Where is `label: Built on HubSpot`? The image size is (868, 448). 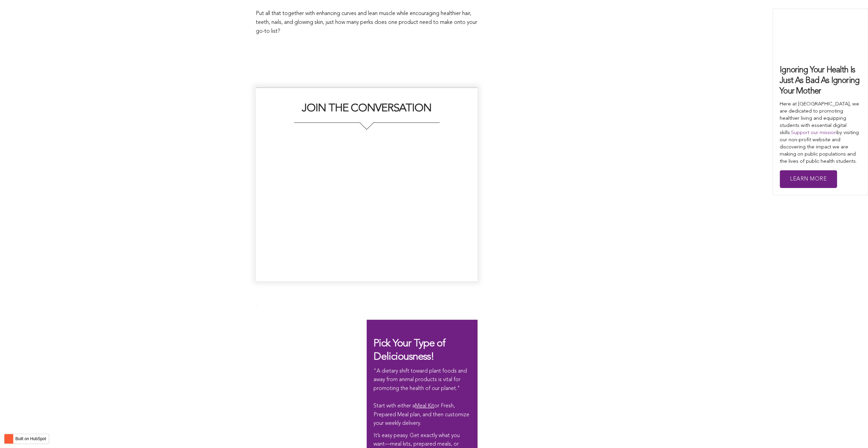 label: Built on HubSpot is located at coordinates (31, 439).